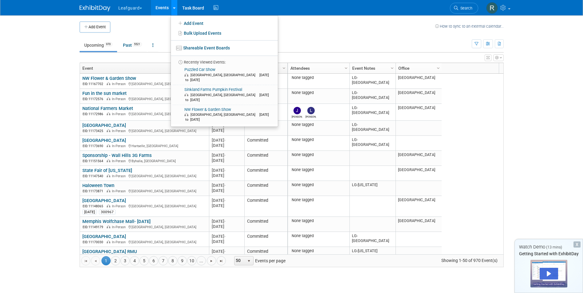  Describe the element at coordinates (94, 191) in the screenshot. I see `span: EID: 11173871` at that location.